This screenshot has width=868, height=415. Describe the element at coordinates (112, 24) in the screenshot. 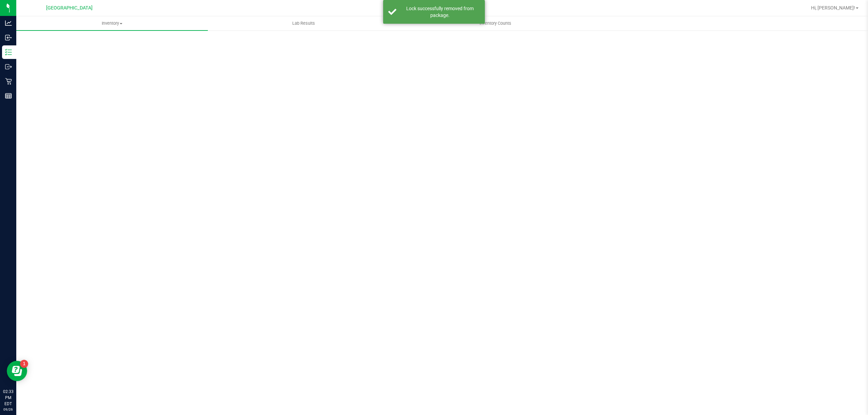

I see `span: Inventory` at that location.